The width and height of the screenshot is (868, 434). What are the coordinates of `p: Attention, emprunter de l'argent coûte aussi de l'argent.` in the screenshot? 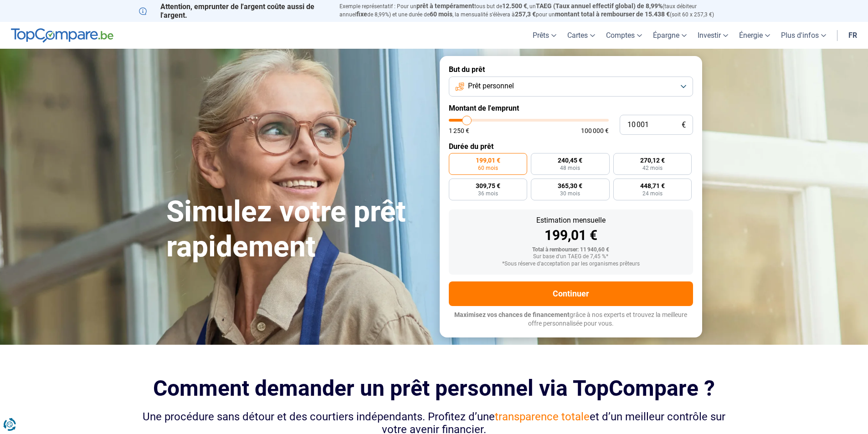 It's located at (234, 11).